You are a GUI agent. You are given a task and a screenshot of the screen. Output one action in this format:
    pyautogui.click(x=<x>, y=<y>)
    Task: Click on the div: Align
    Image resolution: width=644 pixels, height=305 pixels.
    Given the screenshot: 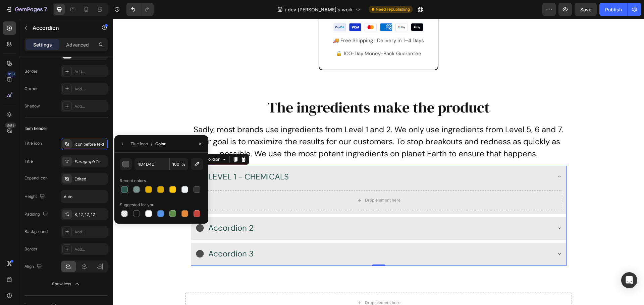 What is the action you would take?
    pyautogui.click(x=34, y=267)
    